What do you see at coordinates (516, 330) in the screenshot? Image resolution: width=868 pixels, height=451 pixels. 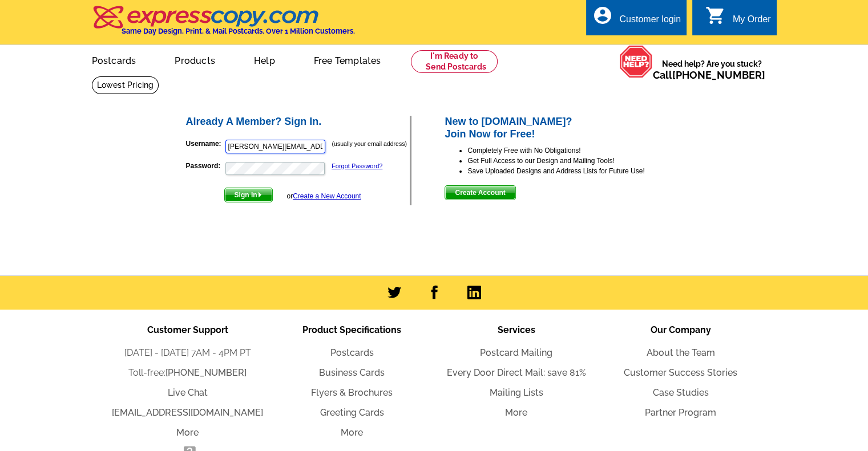 I see `span: Services` at bounding box center [516, 330].